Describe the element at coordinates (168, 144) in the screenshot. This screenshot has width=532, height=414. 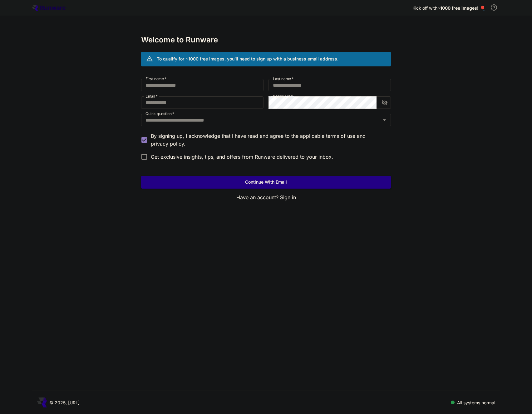
I see `button: By signing up, I acknowledge that I have read and agree to the applicable terms of use and` at that location.